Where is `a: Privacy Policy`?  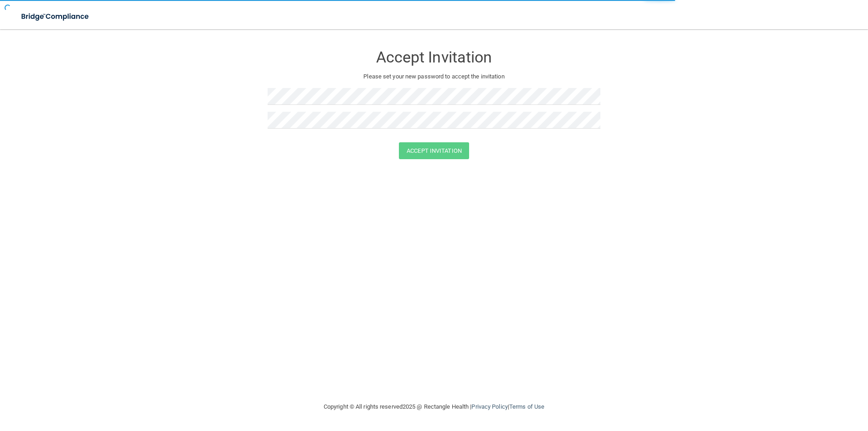
a: Privacy Policy is located at coordinates (489, 407).